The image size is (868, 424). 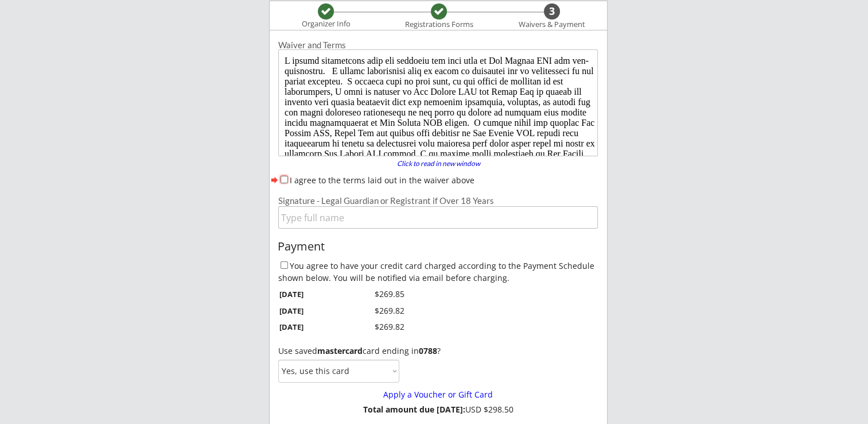 What do you see at coordinates (438, 164) in the screenshot?
I see `div: Click to read in new window` at bounding box center [438, 164].